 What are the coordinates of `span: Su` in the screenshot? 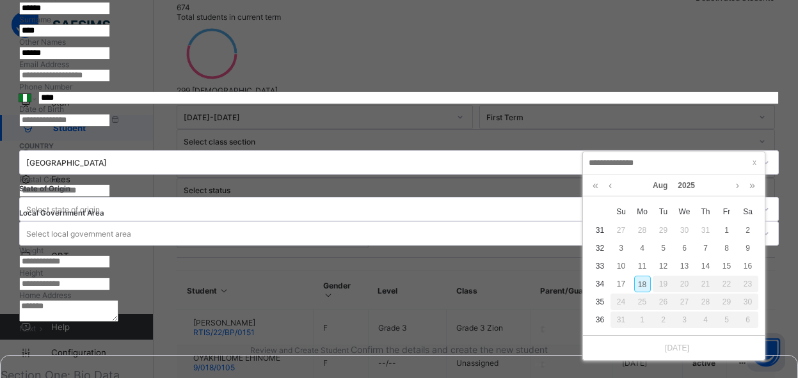 It's located at (620, 212).